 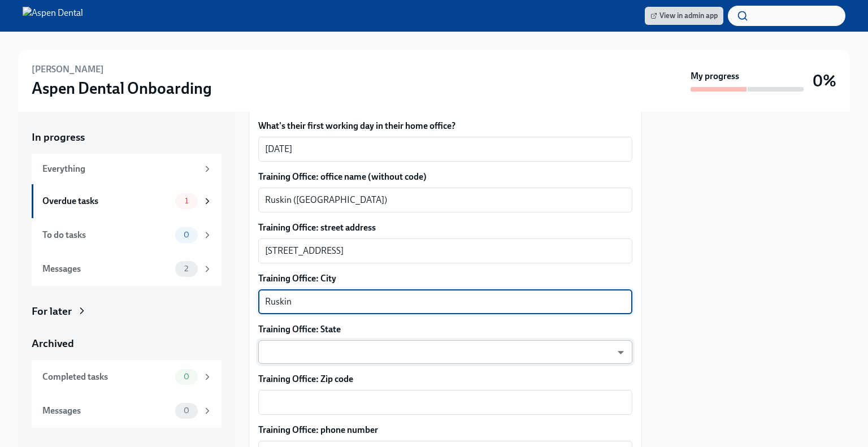 What do you see at coordinates (684, 16) in the screenshot?
I see `span: View in admin app` at bounding box center [684, 16].